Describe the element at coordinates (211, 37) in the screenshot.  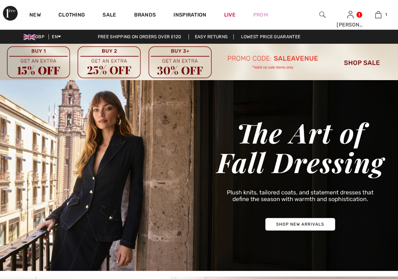
I see `a: Easy Returns` at that location.